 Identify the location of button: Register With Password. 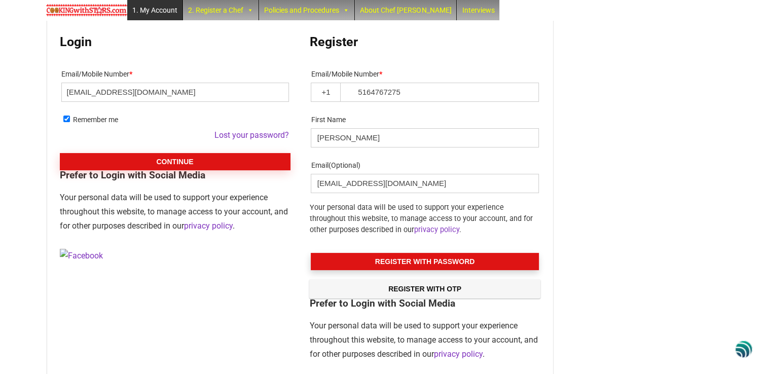
(424, 262).